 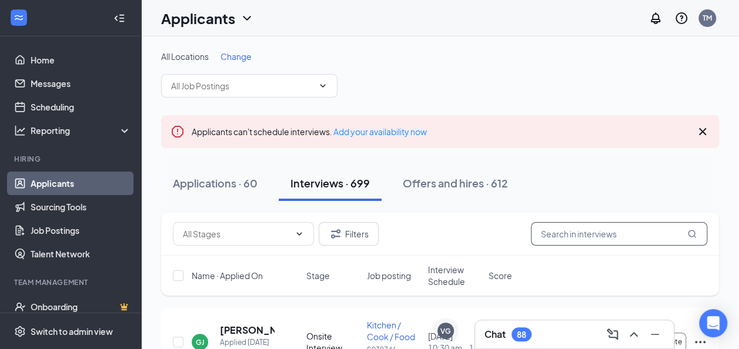 What do you see at coordinates (656, 18) in the screenshot?
I see `svg: Notifications` at bounding box center [656, 18].